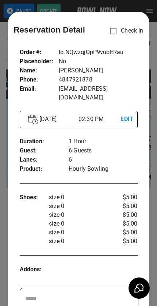  I want to click on p: Shoes :, so click(34, 197).